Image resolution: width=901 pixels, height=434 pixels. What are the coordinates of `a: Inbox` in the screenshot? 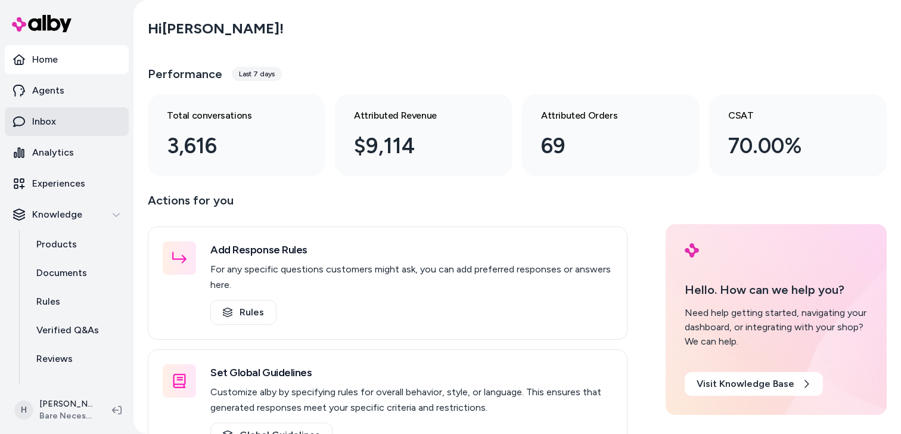 It's located at (67, 122).